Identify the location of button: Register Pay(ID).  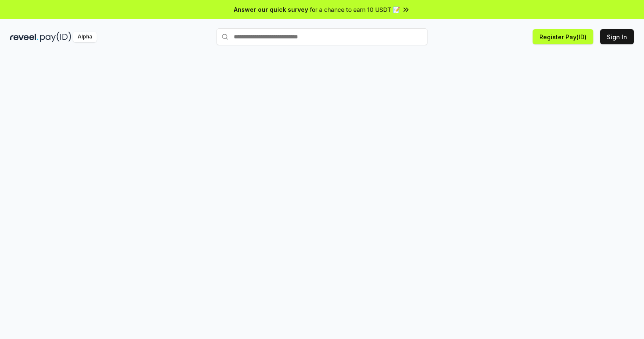
(563, 37).